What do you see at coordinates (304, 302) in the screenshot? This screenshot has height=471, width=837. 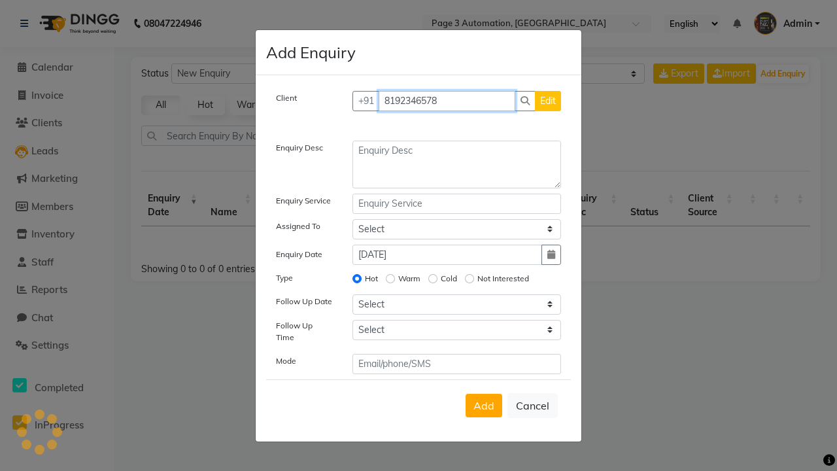 I see `label: Follow Up Date` at bounding box center [304, 302].